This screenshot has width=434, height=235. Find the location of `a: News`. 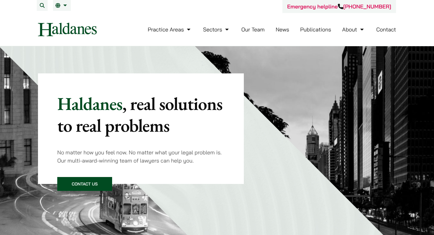

a: News is located at coordinates (282, 29).